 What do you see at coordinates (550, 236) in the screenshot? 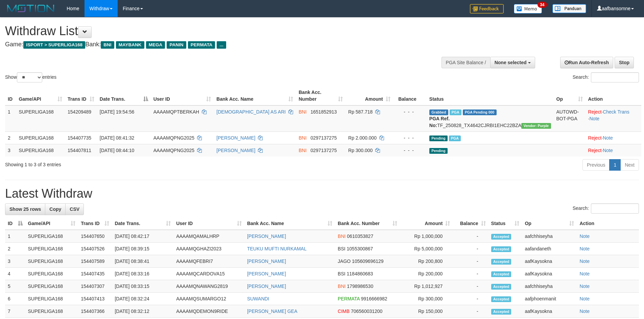
I see `td: aafchhiseyha` at bounding box center [550, 236].